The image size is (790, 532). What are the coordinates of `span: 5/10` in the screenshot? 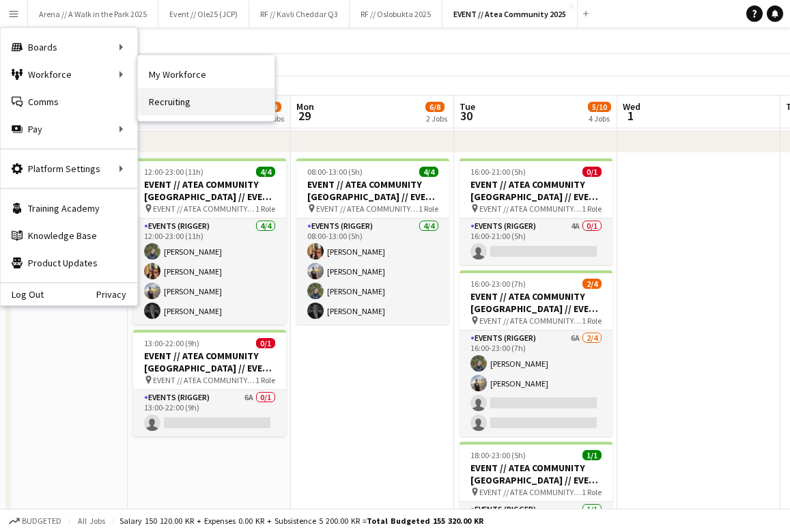 It's located at (599, 107).